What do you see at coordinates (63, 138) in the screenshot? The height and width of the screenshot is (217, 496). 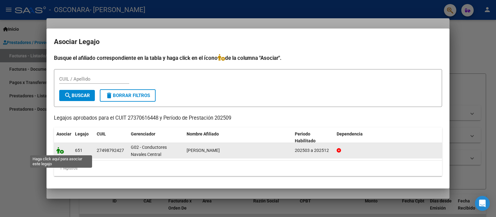 I see `datatable-header-cell: Asociar` at bounding box center [63, 138].